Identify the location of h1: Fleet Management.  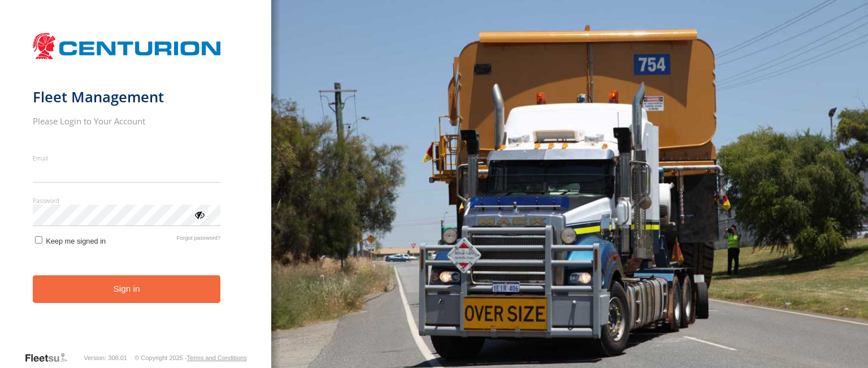
(126, 96).